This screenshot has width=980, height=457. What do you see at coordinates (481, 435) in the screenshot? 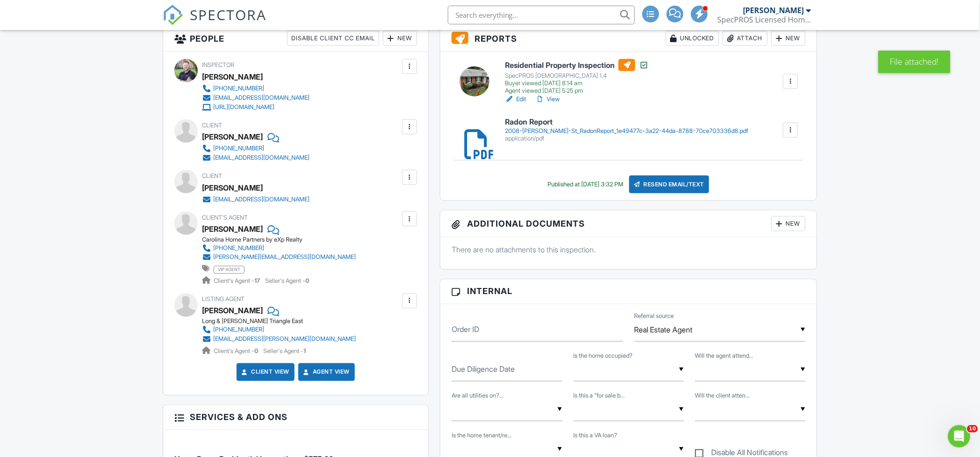
I see `label: Is the home tenant/renter occupied?` at bounding box center [481, 435].